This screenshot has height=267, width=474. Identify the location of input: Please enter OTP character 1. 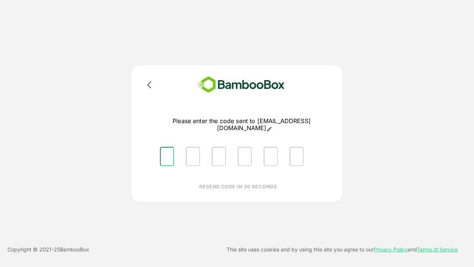
(167, 156).